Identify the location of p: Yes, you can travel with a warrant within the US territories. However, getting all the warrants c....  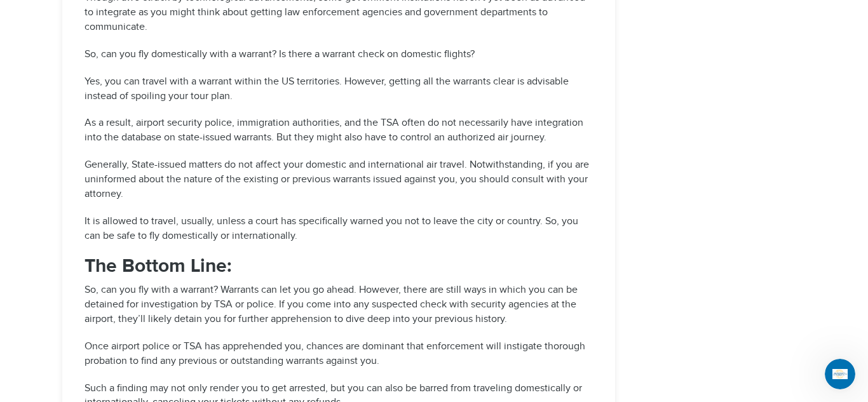
(338, 89).